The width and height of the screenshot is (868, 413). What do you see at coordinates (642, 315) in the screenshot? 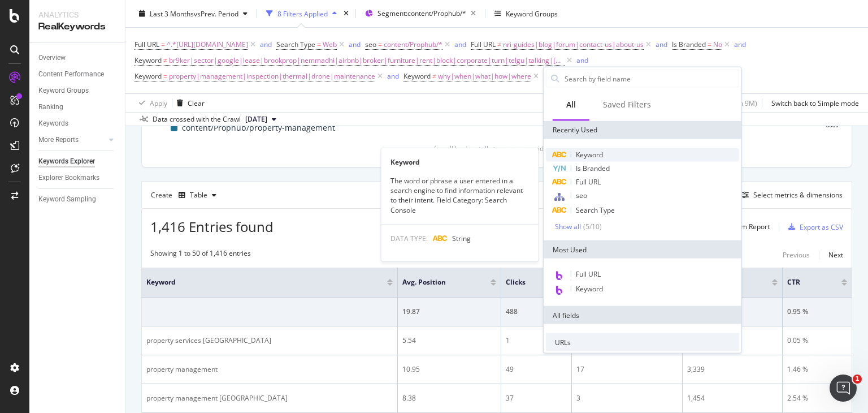
I see `div: All fields` at bounding box center [642, 315].